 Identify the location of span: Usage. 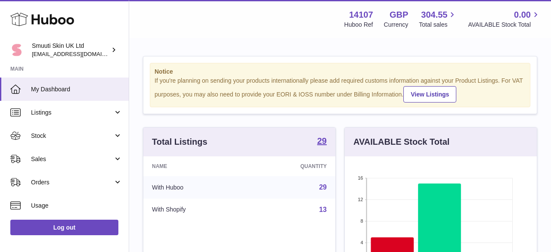
(77, 205).